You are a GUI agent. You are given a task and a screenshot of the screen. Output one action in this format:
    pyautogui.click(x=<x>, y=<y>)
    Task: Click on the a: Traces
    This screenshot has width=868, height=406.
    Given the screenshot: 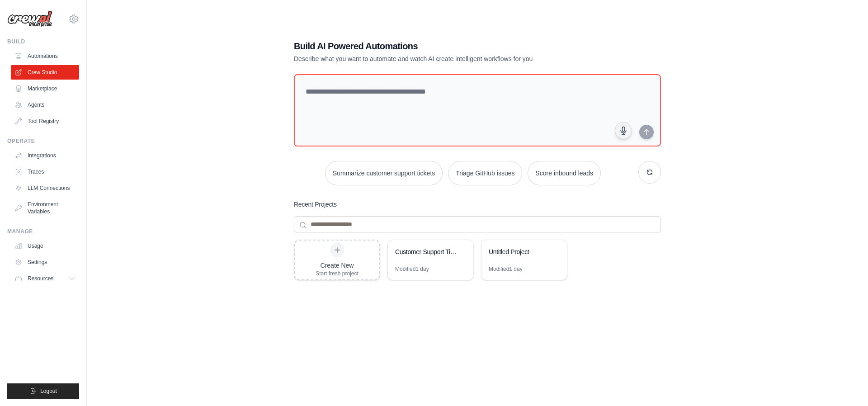 What is the action you would take?
    pyautogui.click(x=45, y=172)
    